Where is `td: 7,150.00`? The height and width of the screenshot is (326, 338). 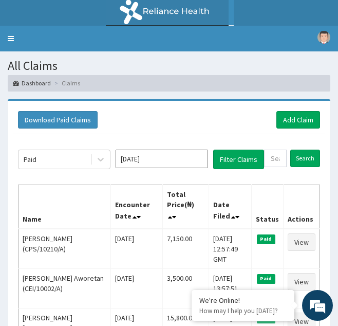 td: 7,150.00 is located at coordinates (186, 248).